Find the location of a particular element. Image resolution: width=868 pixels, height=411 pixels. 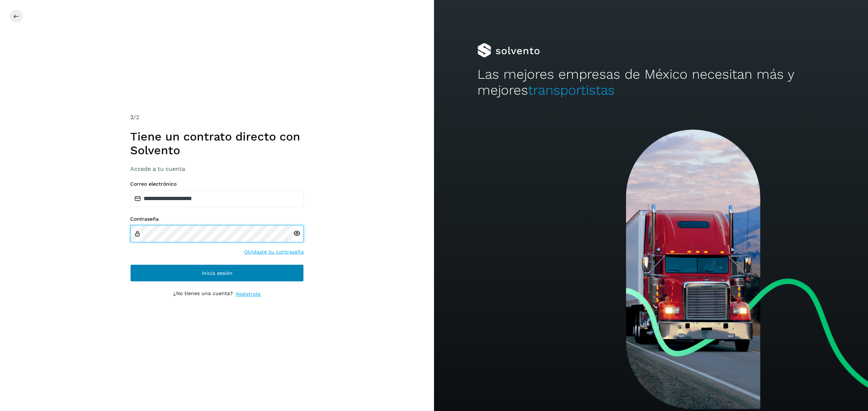

span: transportistas is located at coordinates (571, 90).